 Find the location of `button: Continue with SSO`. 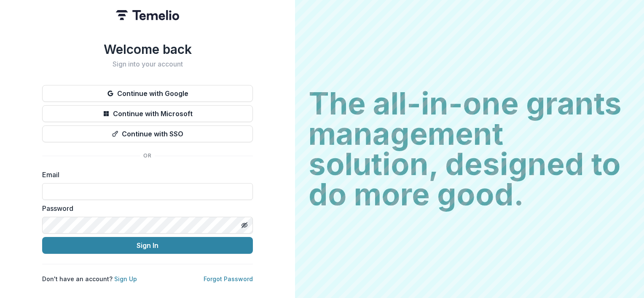

button: Continue with SSO is located at coordinates (147, 134).